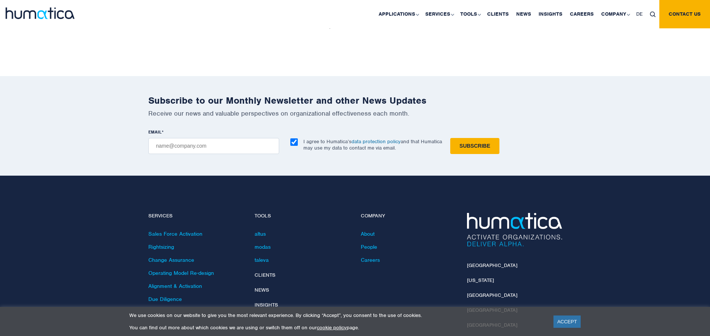 Image resolution: width=710 pixels, height=336 pixels. Describe the element at coordinates (181, 273) in the screenshot. I see `a: Operating Model Re-design` at that location.